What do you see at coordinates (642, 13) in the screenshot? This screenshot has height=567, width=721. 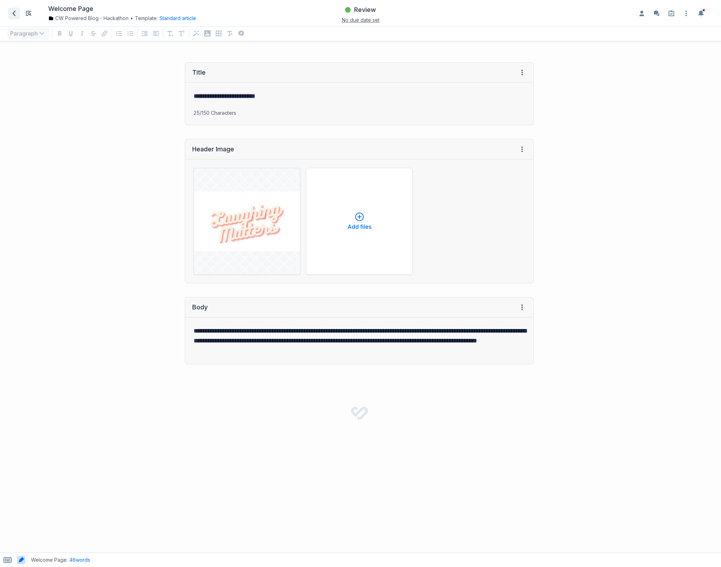 I see `a: Enable the assignees sidebar` at bounding box center [642, 13].